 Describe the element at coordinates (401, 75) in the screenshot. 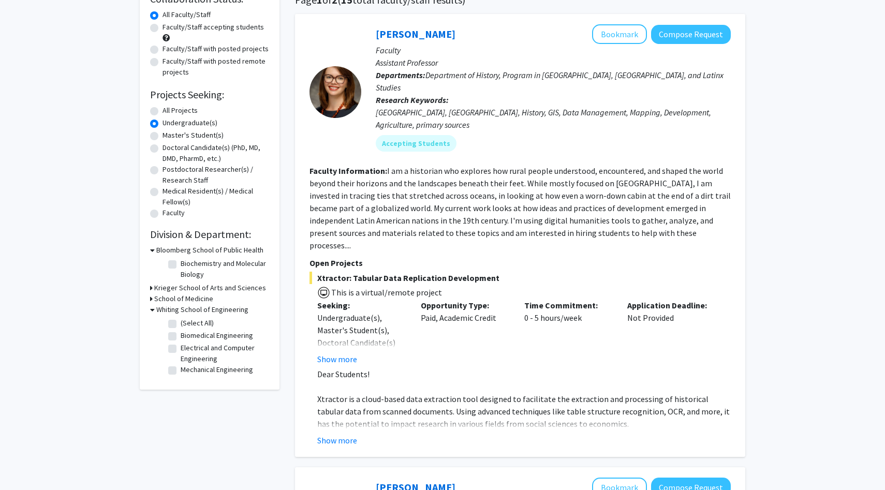

I see `b: Departments:` at that location.